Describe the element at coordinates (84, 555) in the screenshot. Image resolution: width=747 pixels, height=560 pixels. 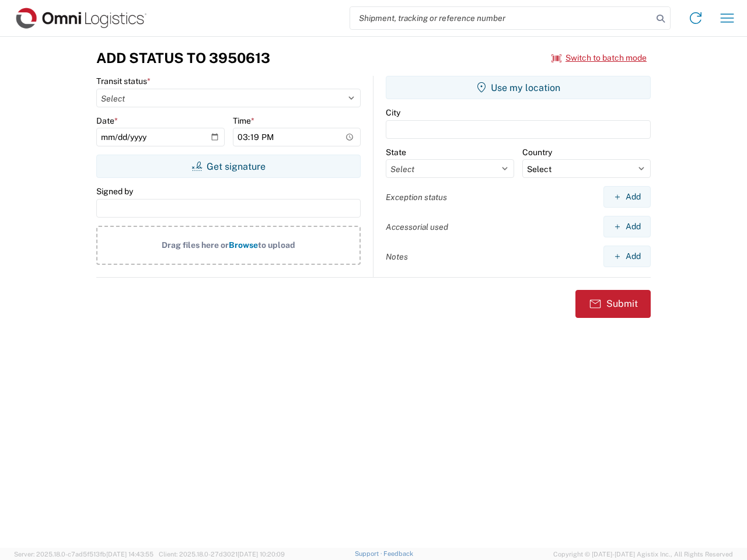
I see `span: Server: 2025.18.0-c7ad5f513fb` at that location.